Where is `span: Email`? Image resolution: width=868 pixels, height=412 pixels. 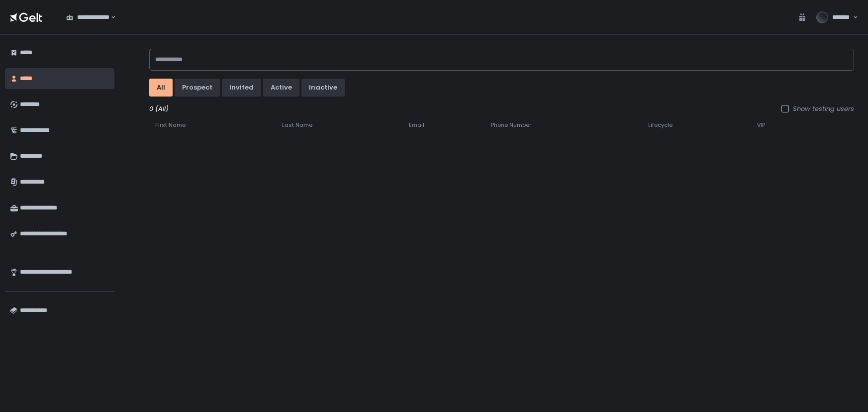 span: Email is located at coordinates (416, 125).